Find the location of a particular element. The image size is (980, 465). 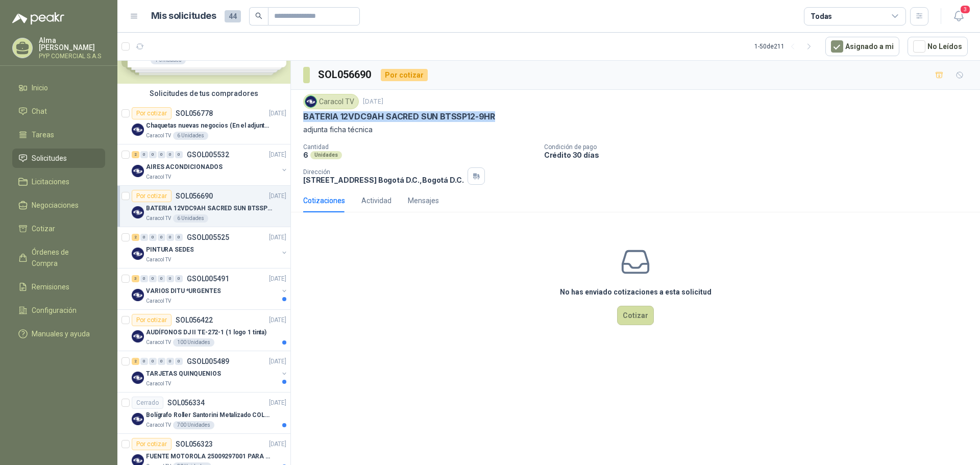

img: Logo peakr is located at coordinates (38, 18).